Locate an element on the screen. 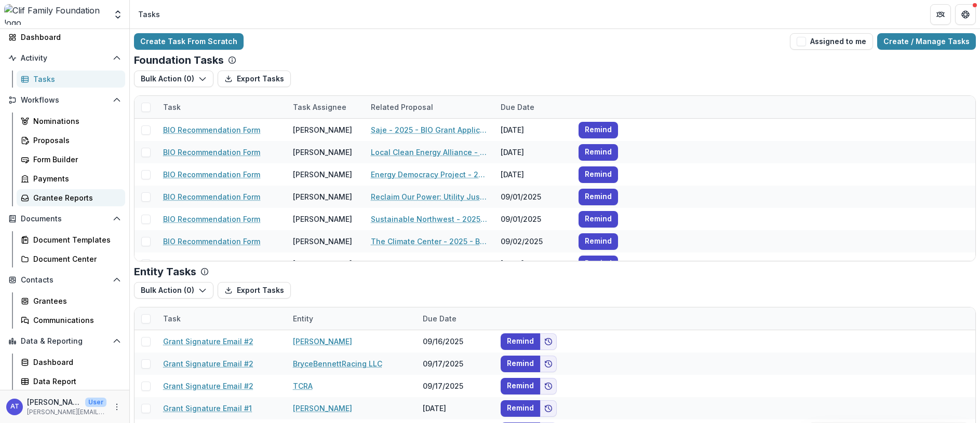  button: Assigned to me is located at coordinates (831, 41).